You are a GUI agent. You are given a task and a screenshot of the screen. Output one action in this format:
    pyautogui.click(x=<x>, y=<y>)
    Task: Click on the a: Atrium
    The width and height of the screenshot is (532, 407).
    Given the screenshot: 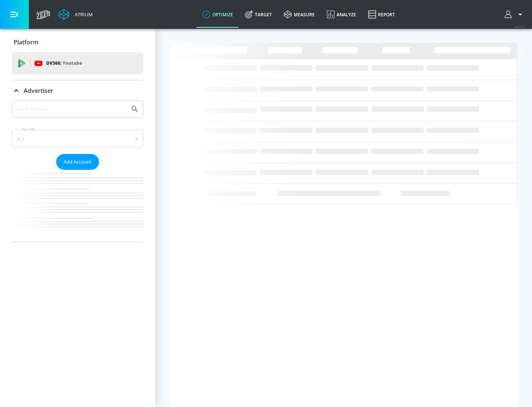 What is the action you would take?
    pyautogui.click(x=75, y=14)
    